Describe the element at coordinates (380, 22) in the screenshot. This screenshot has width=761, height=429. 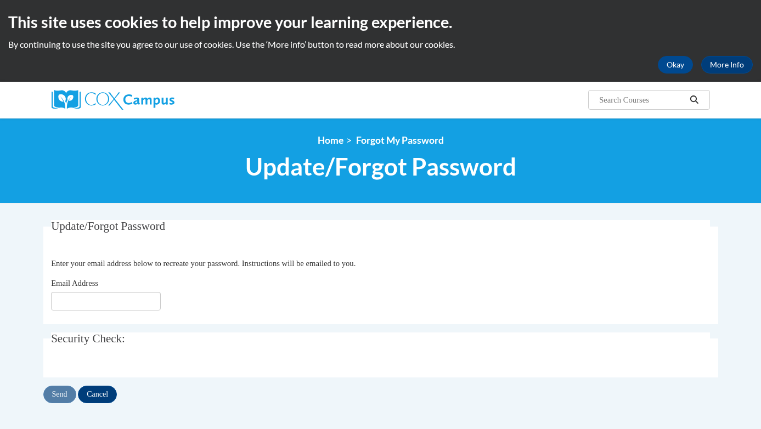
I see `h2: This site uses cookies to help improve your learning experience.` at that location.